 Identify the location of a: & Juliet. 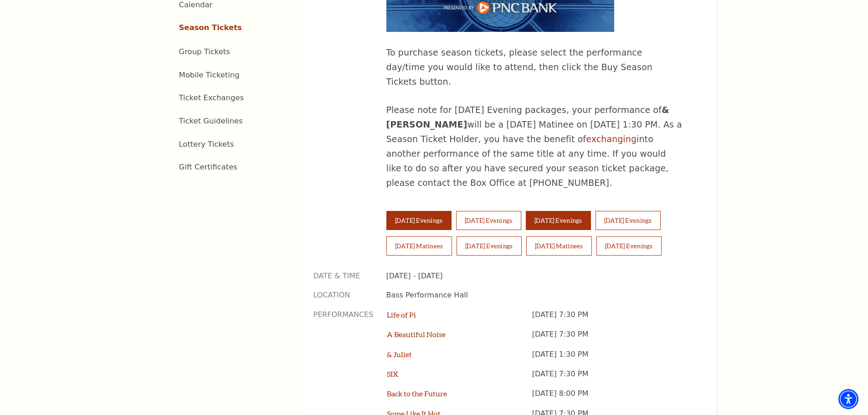
(399, 354).